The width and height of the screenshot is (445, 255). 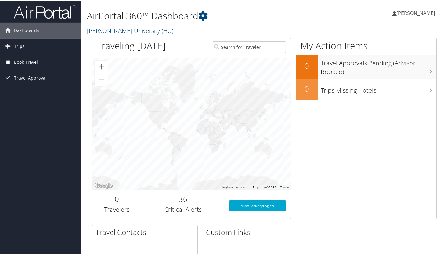 I want to click on a: 0Trips Missing Hotels, so click(x=366, y=89).